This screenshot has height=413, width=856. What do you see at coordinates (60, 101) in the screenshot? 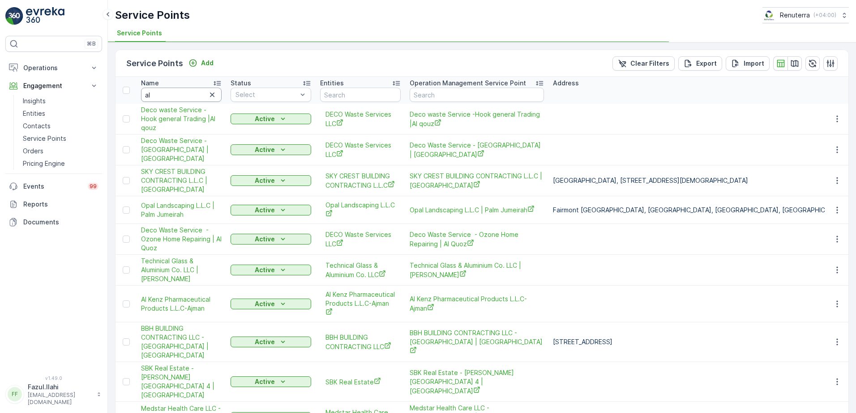
I see `a: Insights` at bounding box center [60, 101].